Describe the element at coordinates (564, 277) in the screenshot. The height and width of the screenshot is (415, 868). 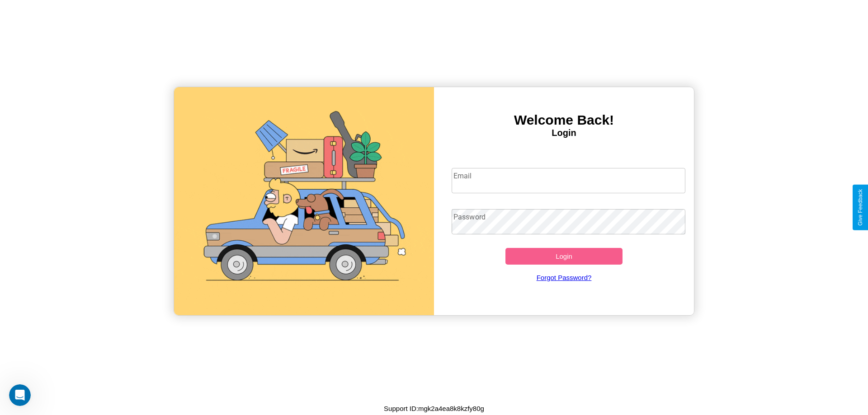
I see `a: Forgot Password?` at that location.